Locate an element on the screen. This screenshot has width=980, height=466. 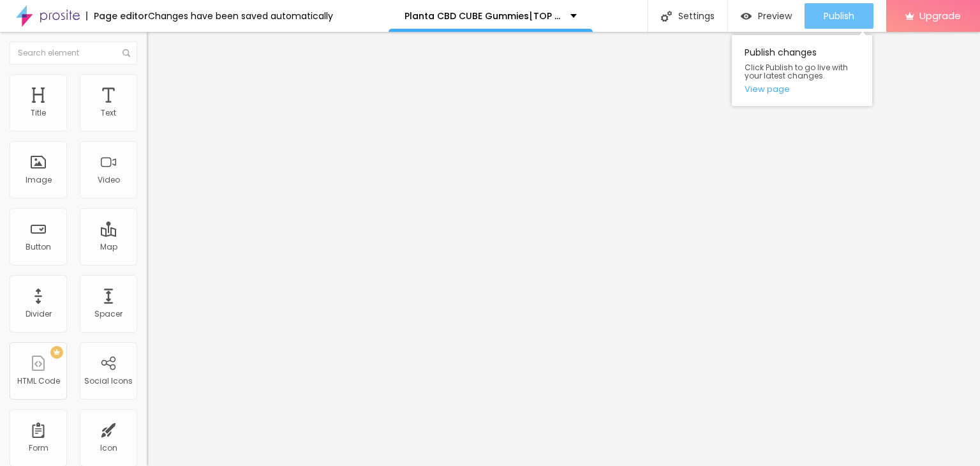
span: Click Publish to go live with your latest changes. is located at coordinates (802, 71).